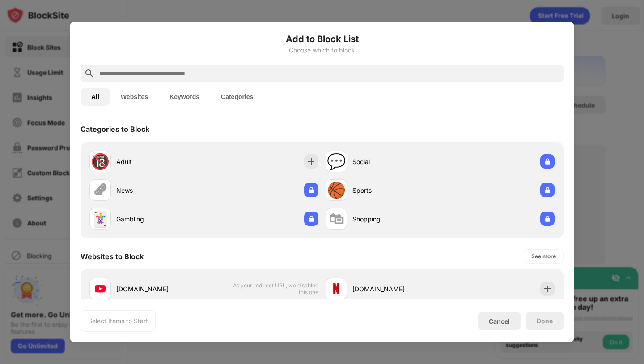 This screenshot has width=644, height=364. Describe the element at coordinates (112, 256) in the screenshot. I see `div: Websites to Block` at that location.